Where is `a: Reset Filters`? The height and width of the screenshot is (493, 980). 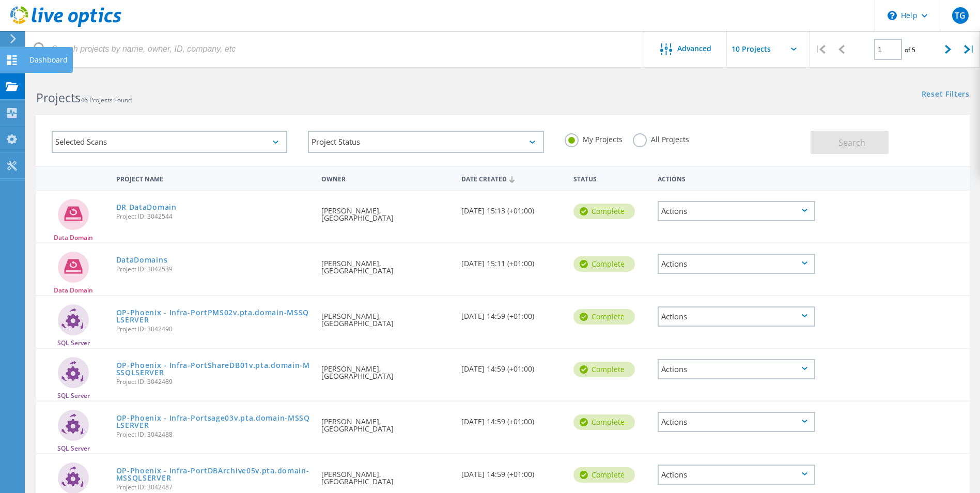 a: Reset Filters is located at coordinates (945, 95).